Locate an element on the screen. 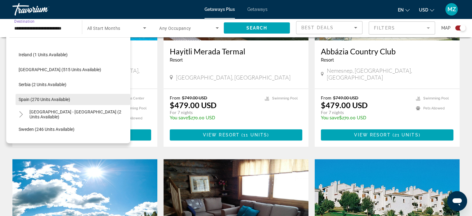  button: View Resort(21 units) is located at coordinates (387, 135).